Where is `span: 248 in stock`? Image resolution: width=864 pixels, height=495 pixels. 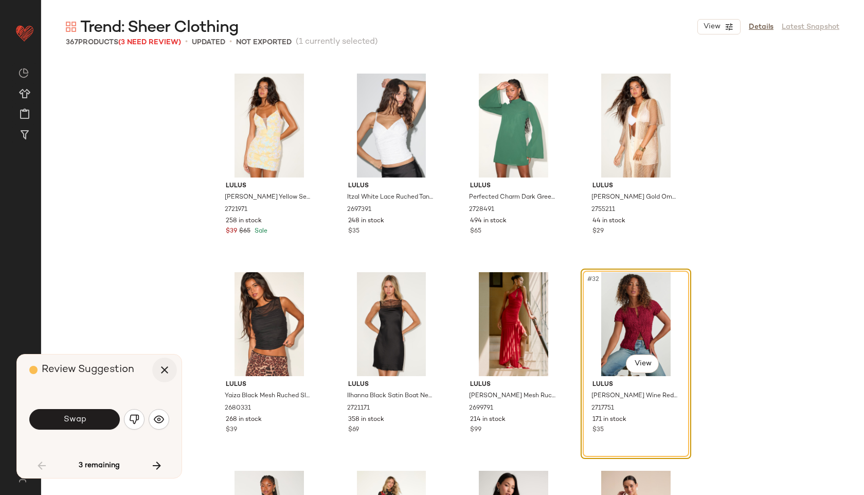 span: 248 in stock is located at coordinates (366, 221).